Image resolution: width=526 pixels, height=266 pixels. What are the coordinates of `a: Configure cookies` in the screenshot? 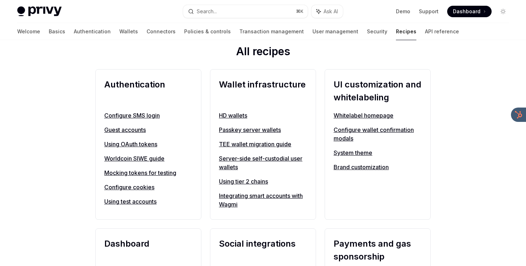 It's located at (148, 187).